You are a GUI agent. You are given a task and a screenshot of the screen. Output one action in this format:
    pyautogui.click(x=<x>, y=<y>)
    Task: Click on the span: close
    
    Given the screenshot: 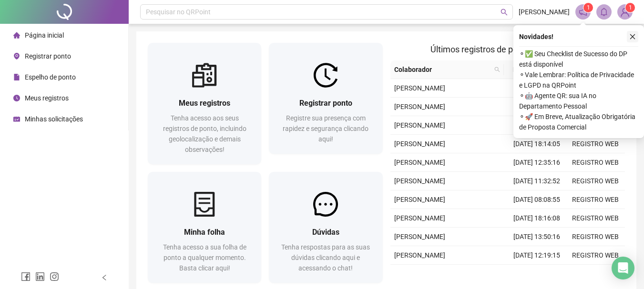 What is the action you would take?
    pyautogui.click(x=632, y=37)
    